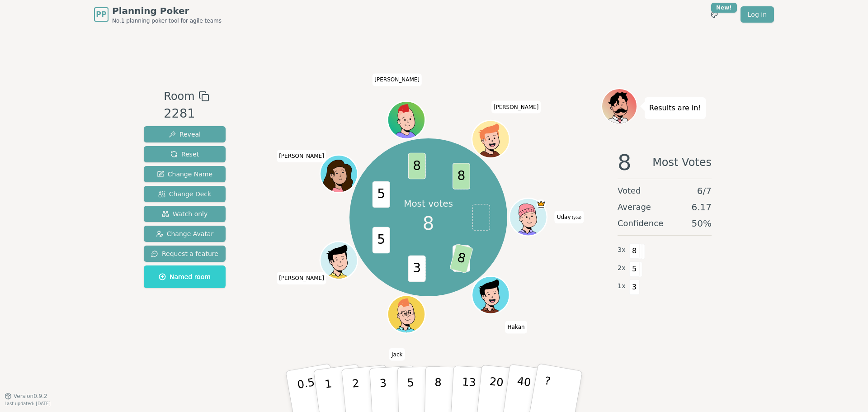 The width and height of the screenshot is (868, 412). I want to click on button: Click to change your avatar, so click(528, 217).